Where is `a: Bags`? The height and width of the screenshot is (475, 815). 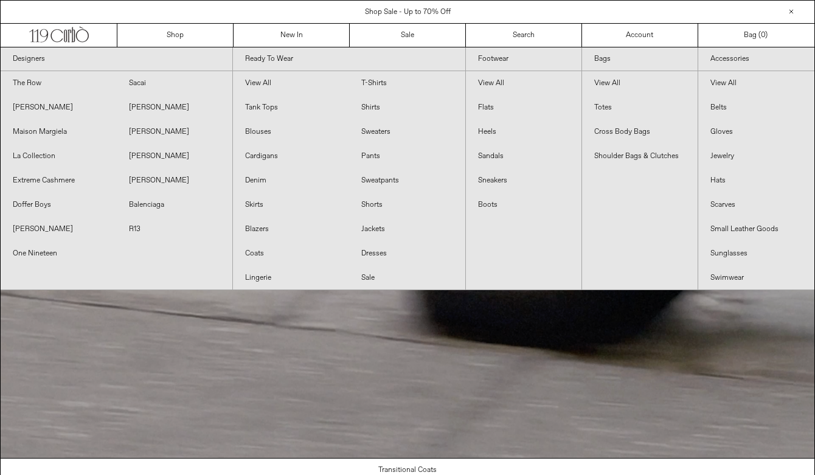
a: Bags is located at coordinates (640, 59).